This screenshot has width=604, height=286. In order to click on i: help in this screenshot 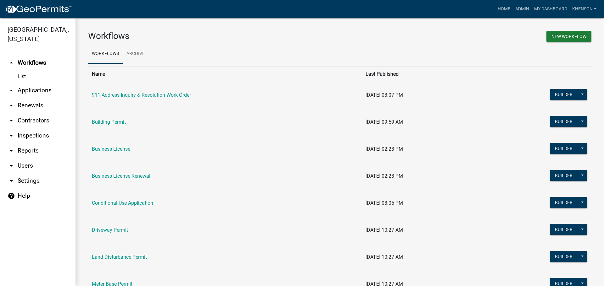, I will do `click(11, 196)`.